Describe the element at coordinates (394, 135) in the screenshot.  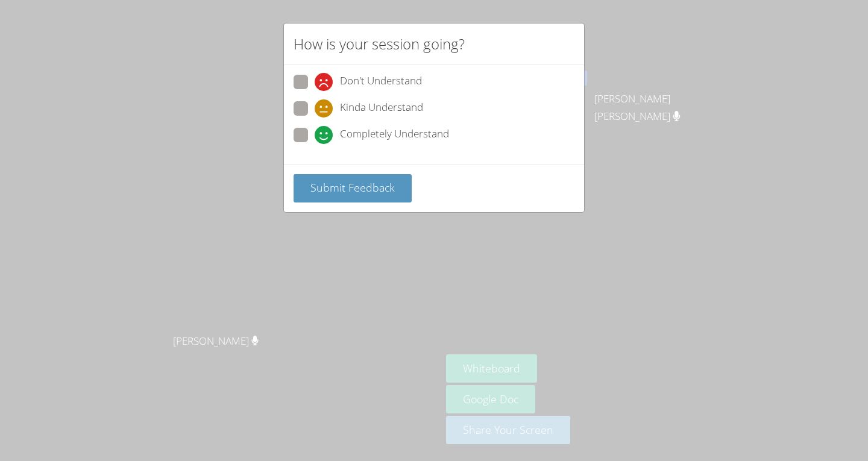
I see `span: Completely Understand` at that location.